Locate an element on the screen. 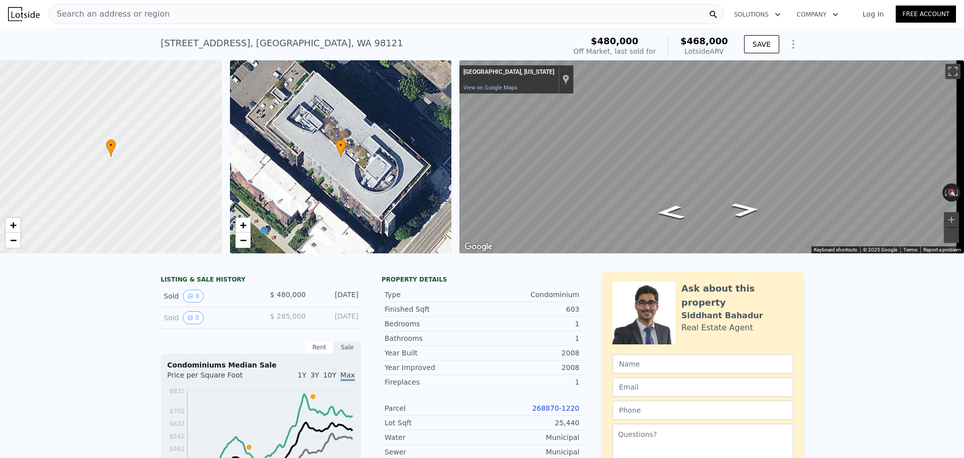 This screenshot has width=964, height=458. div: Sewer is located at coordinates (433, 452).